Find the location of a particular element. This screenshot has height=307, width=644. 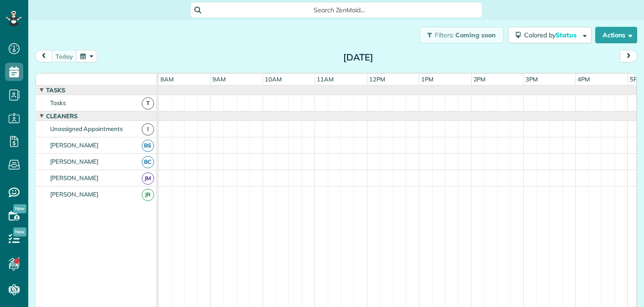

span: 4pm is located at coordinates (584, 79).